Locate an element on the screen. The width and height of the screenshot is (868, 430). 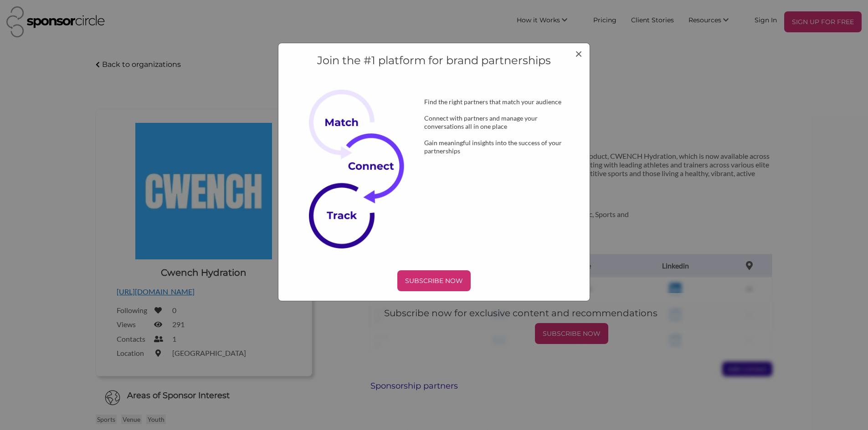
a: SUBSCRIBE NOW is located at coordinates (434, 281).